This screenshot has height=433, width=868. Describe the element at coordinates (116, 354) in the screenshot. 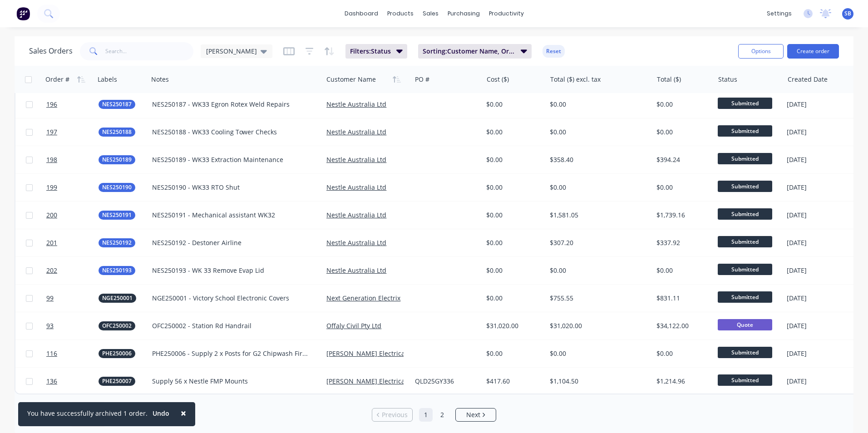

I see `span: PHE250006` at that location.